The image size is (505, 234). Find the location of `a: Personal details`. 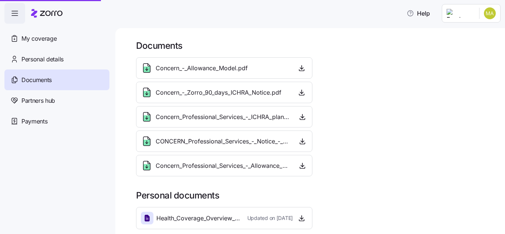

a: Personal details is located at coordinates (57, 59).